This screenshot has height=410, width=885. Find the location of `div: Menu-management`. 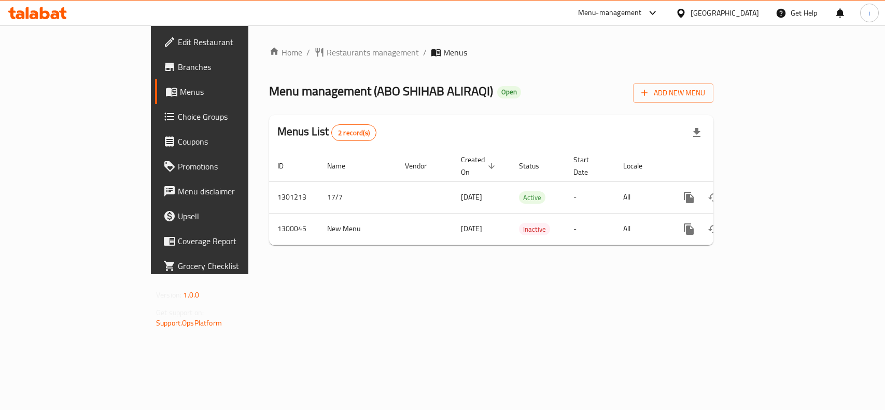

div: Menu-management is located at coordinates (610, 13).